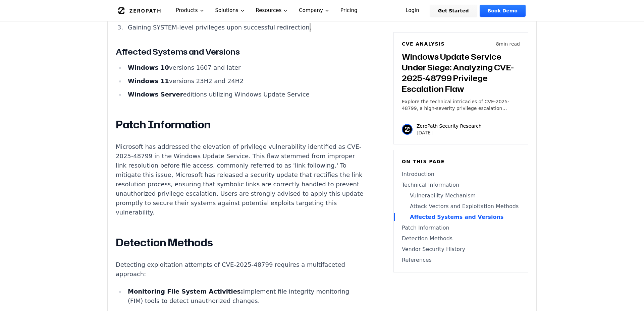 The height and width of the screenshot is (311, 644). Describe the element at coordinates (461, 260) in the screenshot. I see `a: References` at that location.